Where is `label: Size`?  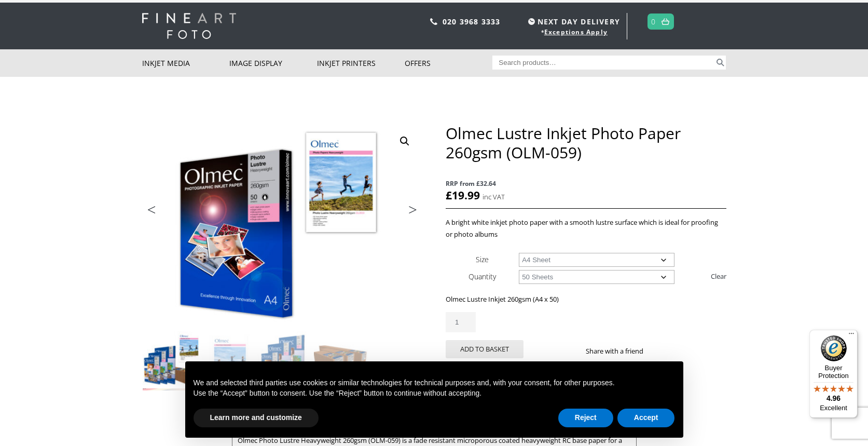
label: Size is located at coordinates (482, 259).